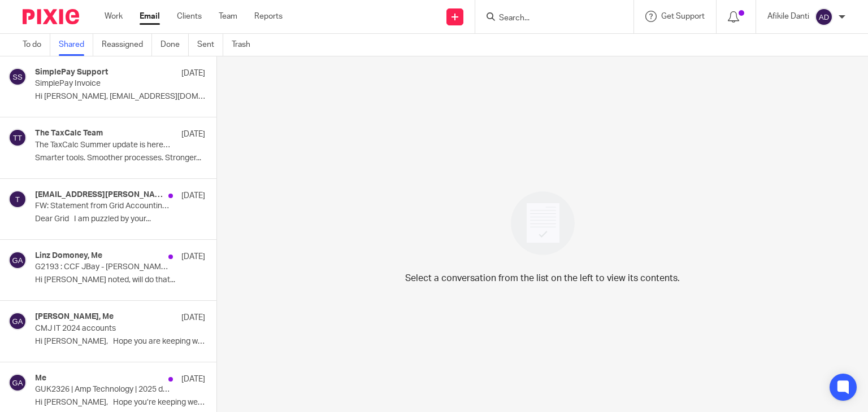 The width and height of the screenshot is (868, 412). Describe the element at coordinates (150, 17) in the screenshot. I see `a: Email` at that location.